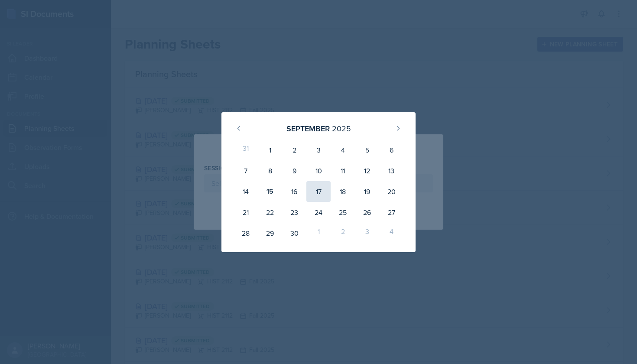 The image size is (637, 364). What do you see at coordinates (270, 192) in the screenshot?
I see `div: 15` at bounding box center [270, 192].